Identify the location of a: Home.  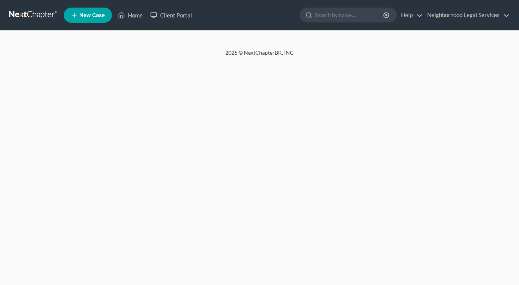
(130, 15).